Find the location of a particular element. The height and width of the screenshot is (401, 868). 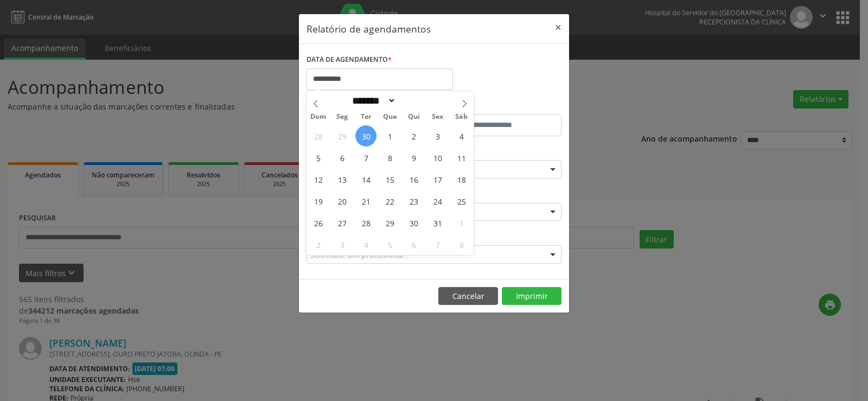

span: Outubro 20, 2025 is located at coordinates (342, 201).